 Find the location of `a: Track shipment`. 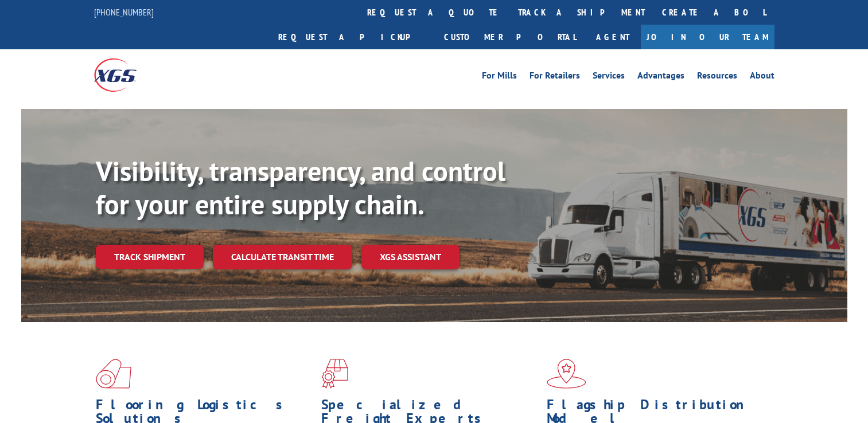

a: Track shipment is located at coordinates (150, 257).